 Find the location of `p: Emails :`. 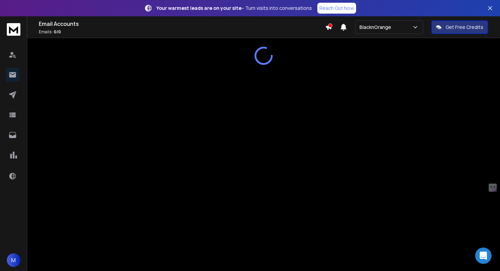

p: Emails : is located at coordinates (182, 32).